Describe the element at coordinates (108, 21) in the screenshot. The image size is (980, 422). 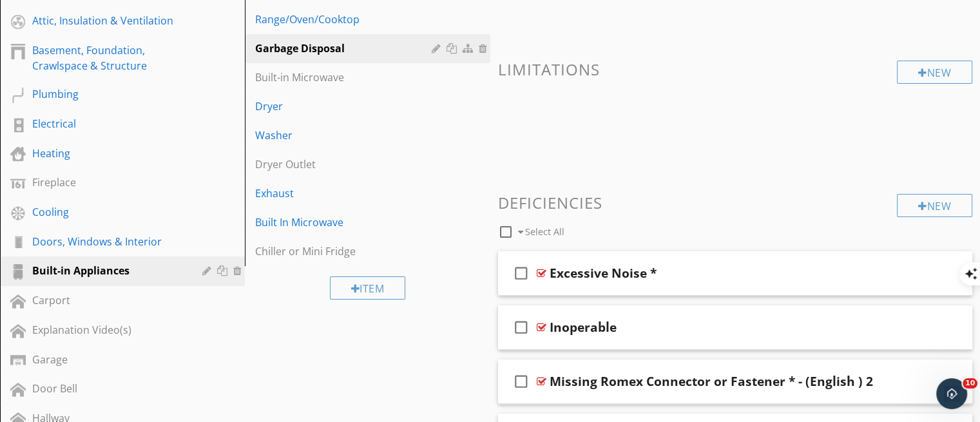
I see `div: Attic, Insulation & Ventilation` at that location.